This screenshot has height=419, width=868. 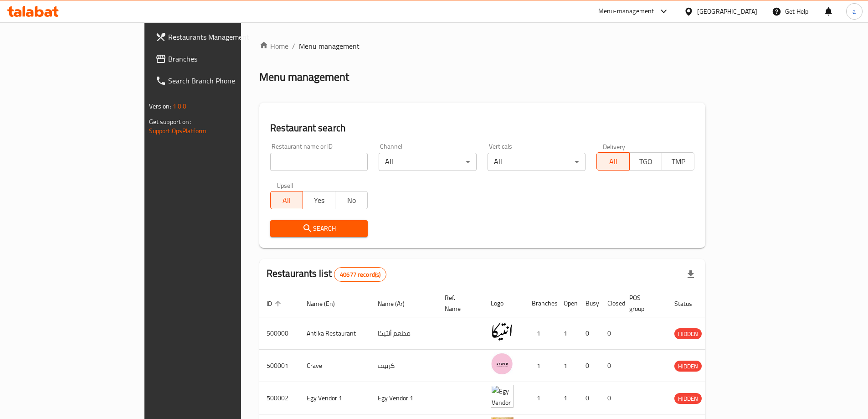 I want to click on th: Logo, so click(x=504, y=303).